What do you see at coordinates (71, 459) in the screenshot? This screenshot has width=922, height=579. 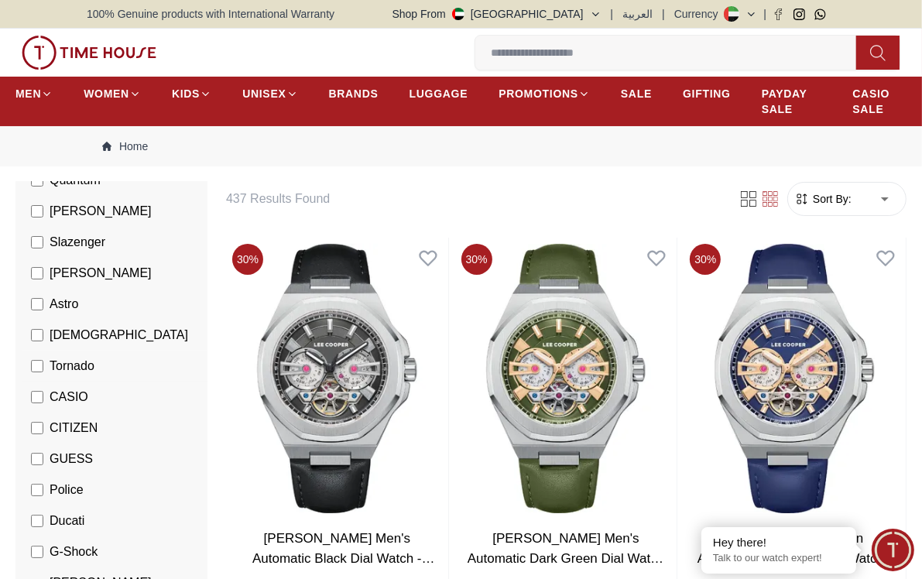 I see `span: GUESS` at bounding box center [71, 459].